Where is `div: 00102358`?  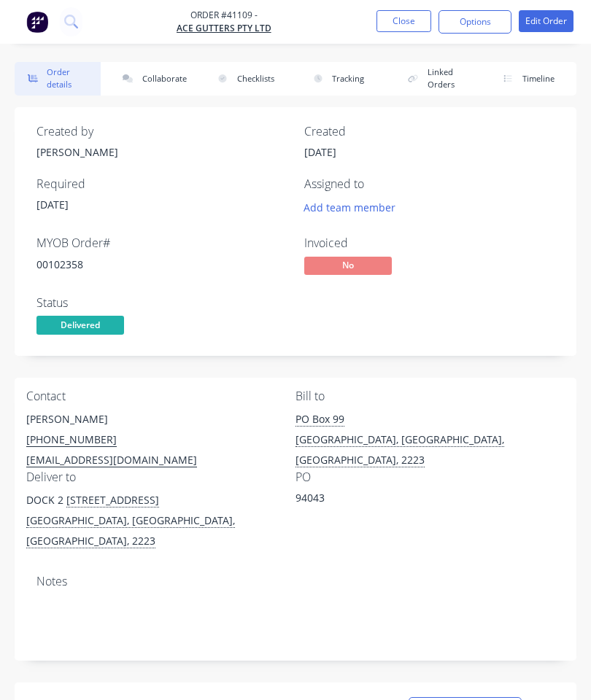 div: 00102358 is located at coordinates (161, 264).